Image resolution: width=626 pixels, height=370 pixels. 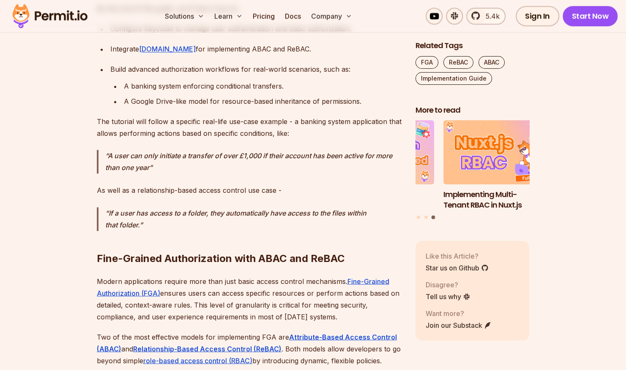 What do you see at coordinates (490, 16) in the screenshot?
I see `span: 5.4k` at bounding box center [490, 16].